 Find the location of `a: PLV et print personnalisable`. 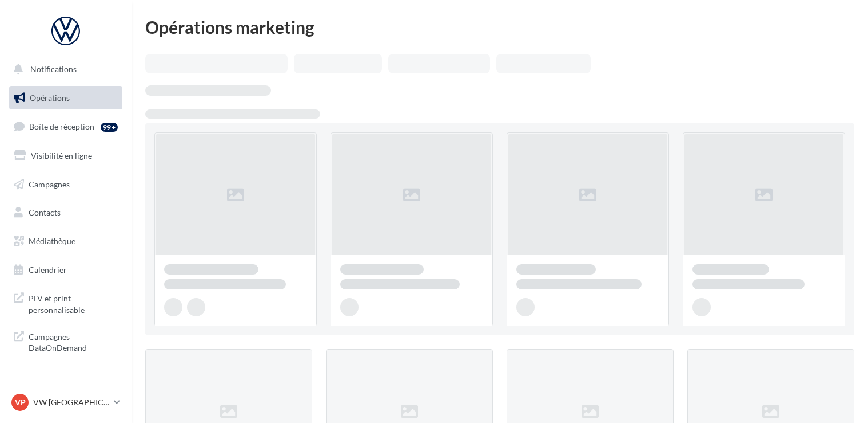

a: PLV et print personnalisable is located at coordinates (66, 302).